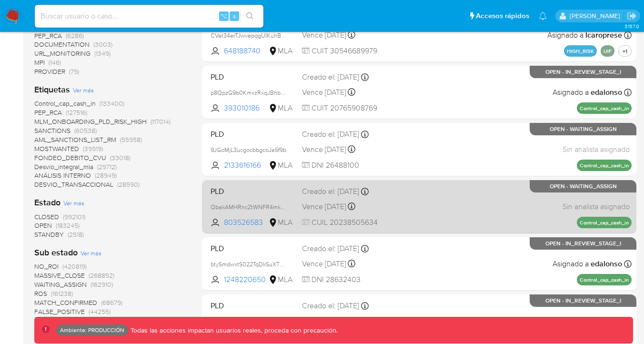  I want to click on span: s, so click(234, 15).